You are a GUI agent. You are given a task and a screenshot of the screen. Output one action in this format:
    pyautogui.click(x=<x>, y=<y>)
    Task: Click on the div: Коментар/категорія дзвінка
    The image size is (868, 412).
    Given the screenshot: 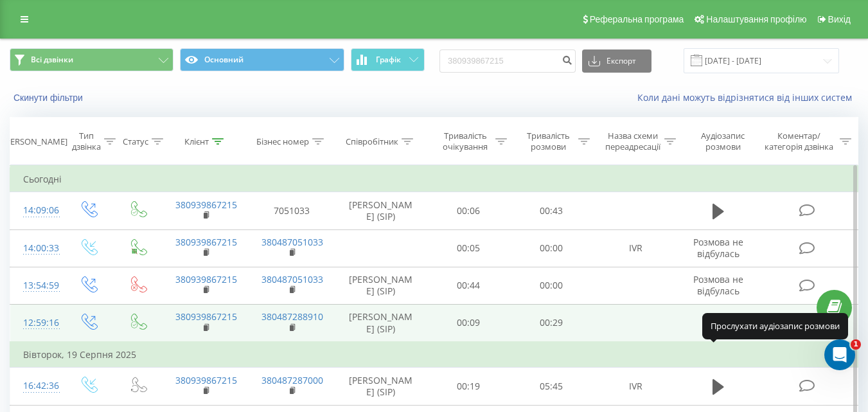 What is the action you would take?
    pyautogui.click(x=799, y=141)
    